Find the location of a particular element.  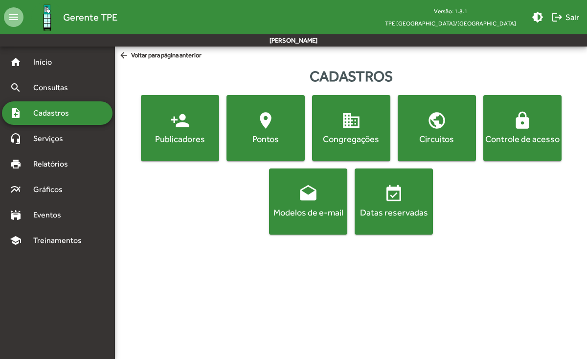

div: Cadastros is located at coordinates (351, 76).